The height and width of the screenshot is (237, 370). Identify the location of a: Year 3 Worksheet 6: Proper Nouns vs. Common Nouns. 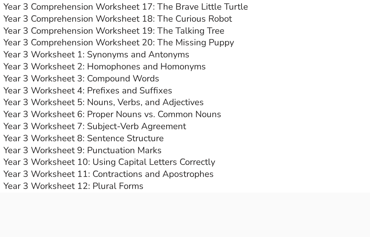
(113, 114).